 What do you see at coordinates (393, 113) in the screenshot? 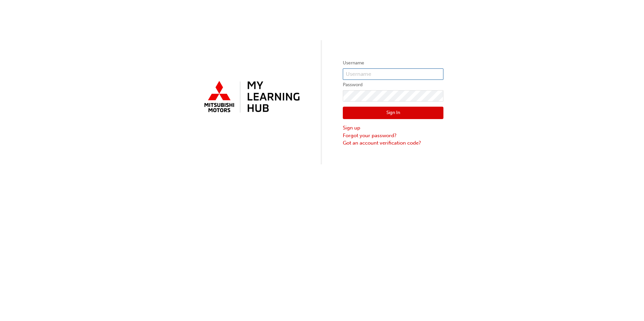
I see `button: Sign In` at bounding box center [393, 113].